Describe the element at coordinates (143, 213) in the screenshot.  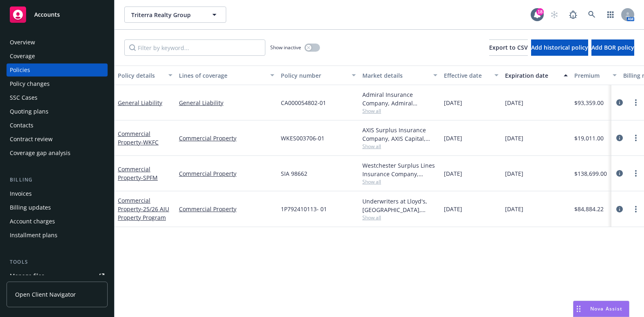
I see `span: - 25/26 AIU Property Program` at that location.